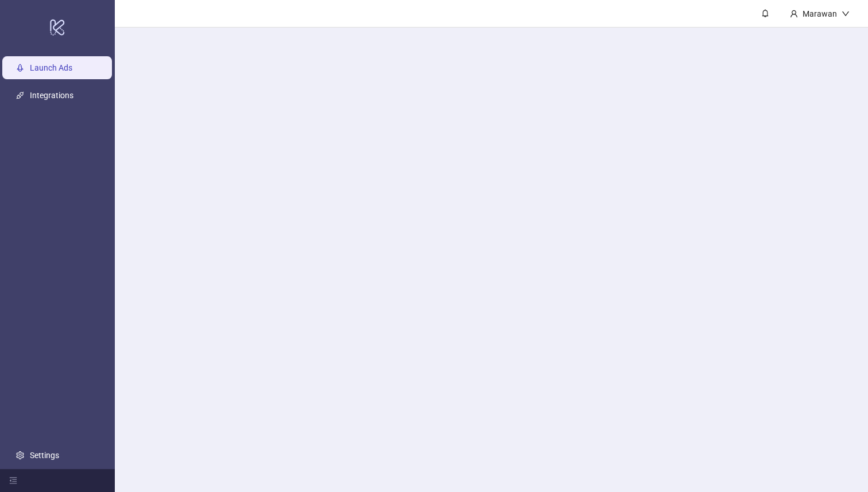 The width and height of the screenshot is (868, 492). What do you see at coordinates (44, 455) in the screenshot?
I see `a: Settings` at bounding box center [44, 455].